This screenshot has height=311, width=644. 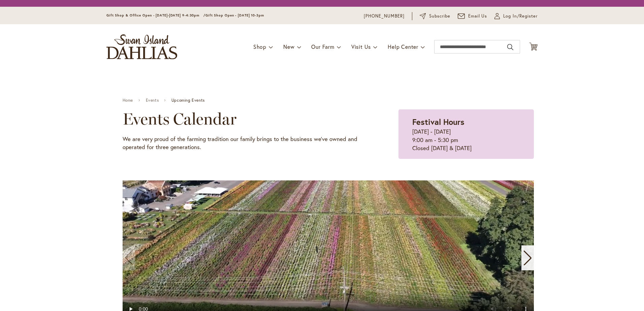 What do you see at coordinates (403, 46) in the screenshot?
I see `span: Help Center` at bounding box center [403, 46].